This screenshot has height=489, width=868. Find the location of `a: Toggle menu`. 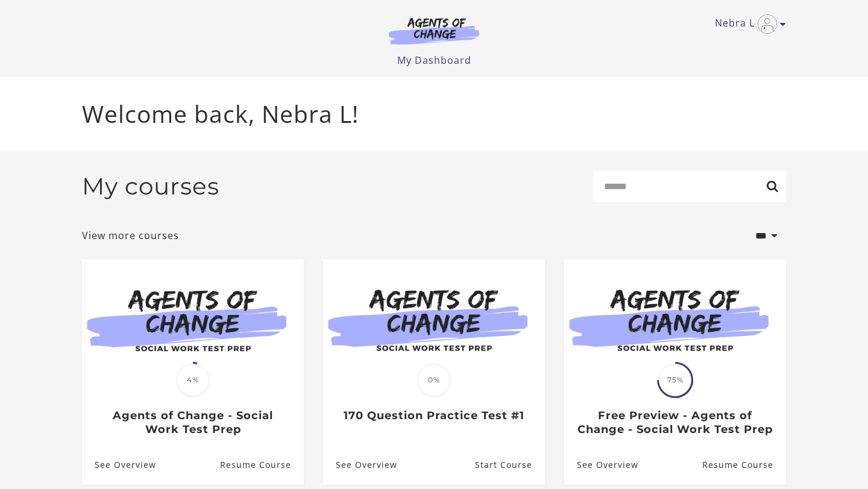

a: Toggle menu is located at coordinates (747, 24).